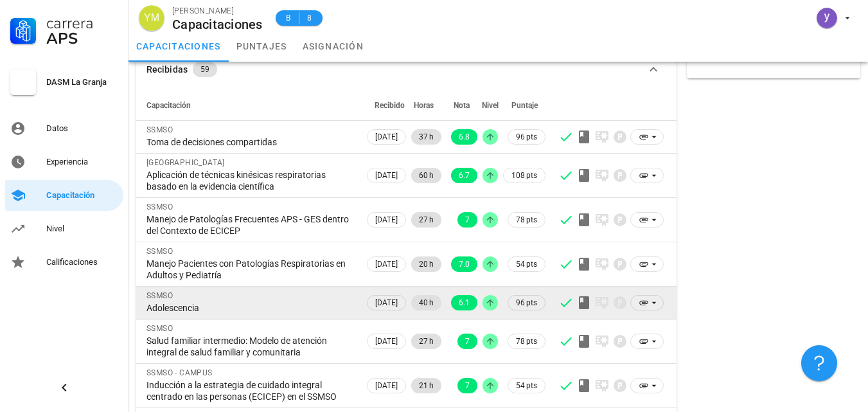 This screenshot has height=412, width=868. What do you see at coordinates (205, 70) in the screenshot?
I see `span: 59` at bounding box center [205, 70].